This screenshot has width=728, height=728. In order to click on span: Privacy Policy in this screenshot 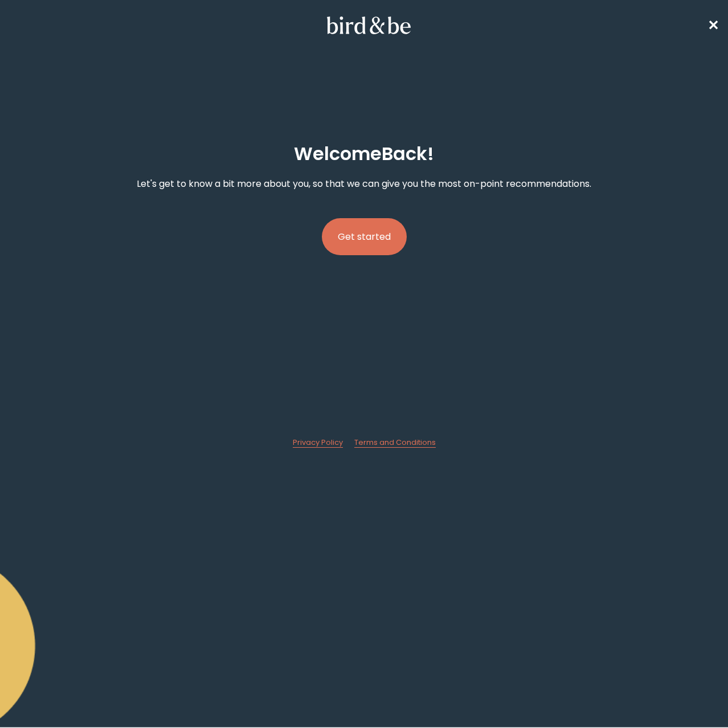, I will do `click(318, 442)`.